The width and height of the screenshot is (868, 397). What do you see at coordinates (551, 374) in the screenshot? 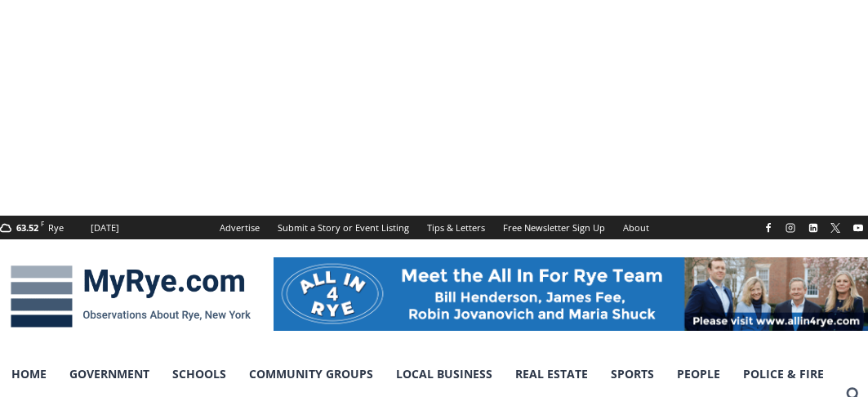
I see `a: Real Estate` at bounding box center [551, 374].